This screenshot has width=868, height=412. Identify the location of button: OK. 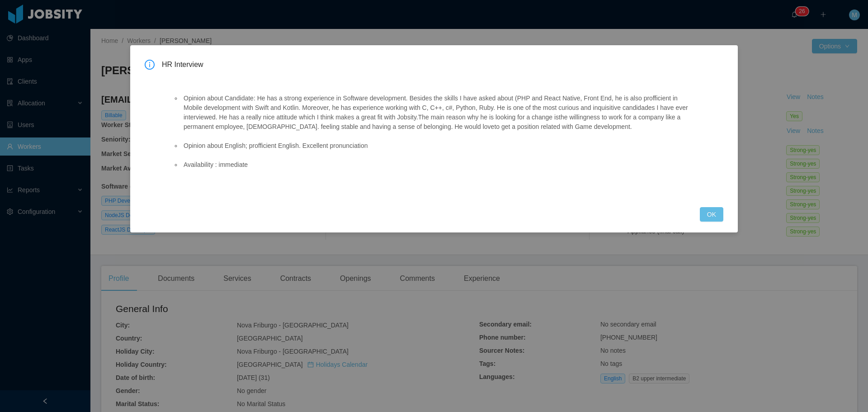
(711, 214).